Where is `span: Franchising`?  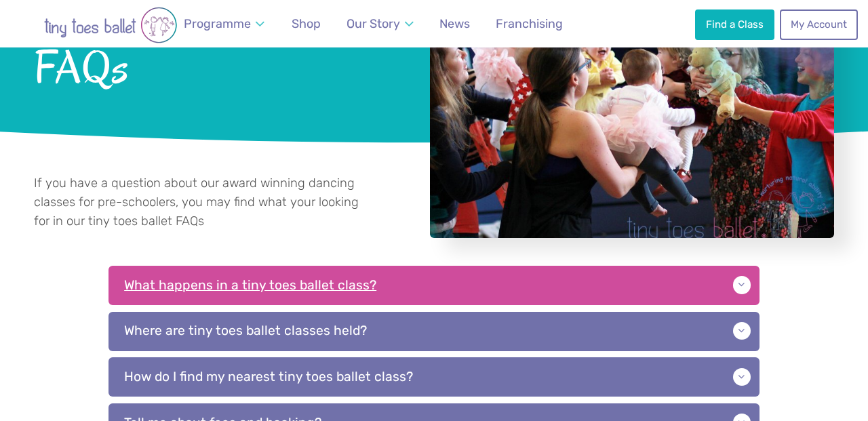
span: Franchising is located at coordinates (529, 23).